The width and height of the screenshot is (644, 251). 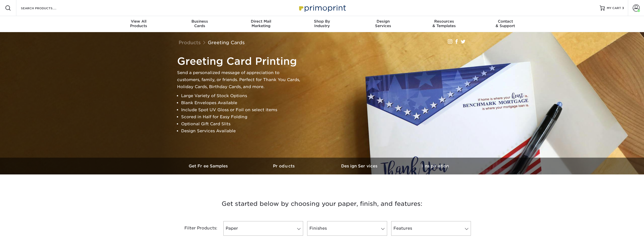 I want to click on div: Marketing, so click(x=261, y=24).